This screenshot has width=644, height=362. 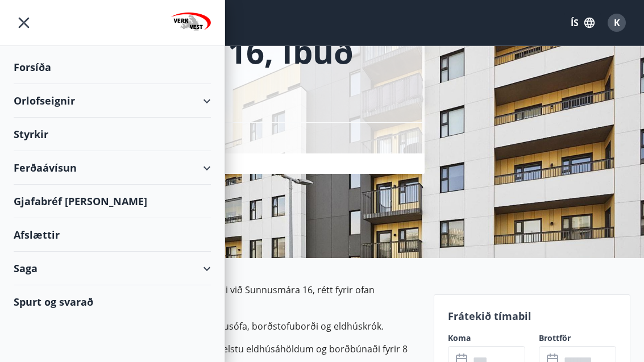 What do you see at coordinates (617, 23) in the screenshot?
I see `span: K` at bounding box center [617, 23].